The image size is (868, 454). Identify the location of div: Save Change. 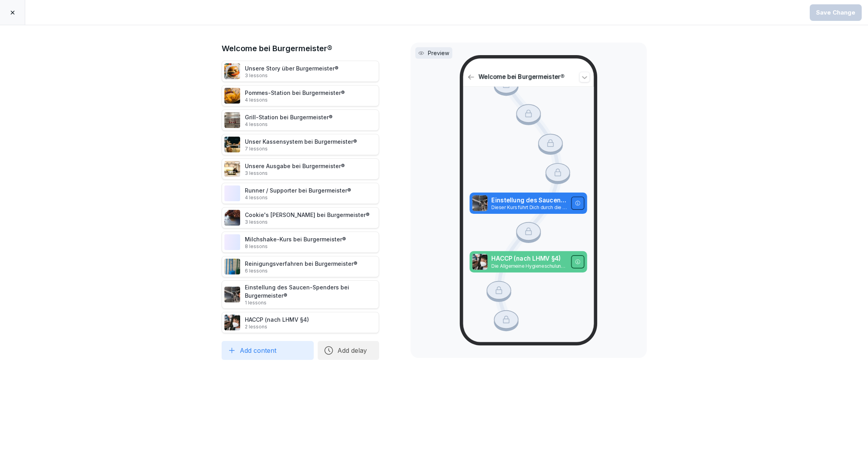
(835, 12).